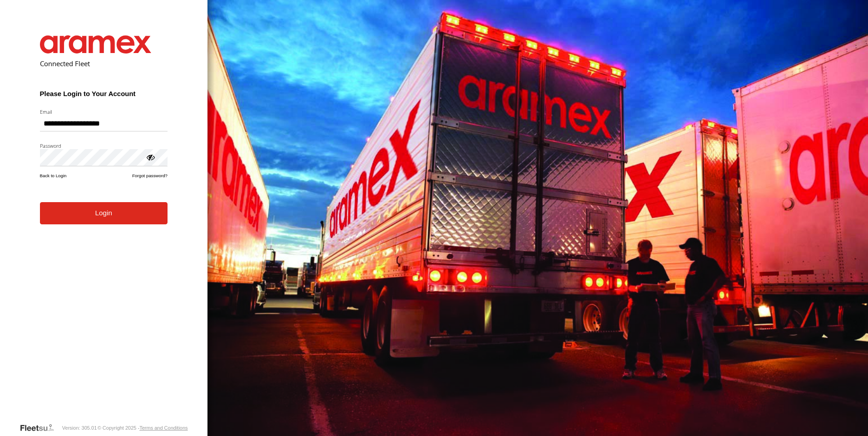 Image resolution: width=868 pixels, height=436 pixels. What do you see at coordinates (103, 213) in the screenshot?
I see `button: Login` at bounding box center [103, 213].